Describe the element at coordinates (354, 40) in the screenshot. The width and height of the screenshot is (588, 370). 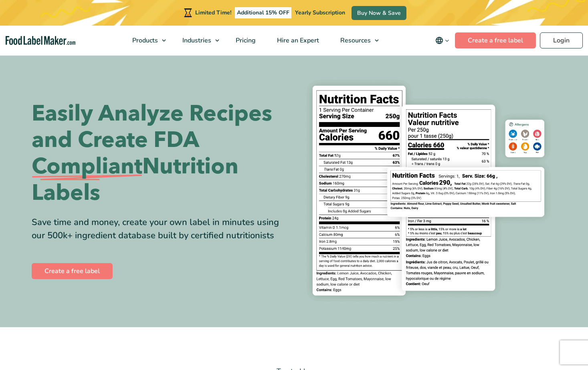
I see `span: Resources` at that location.